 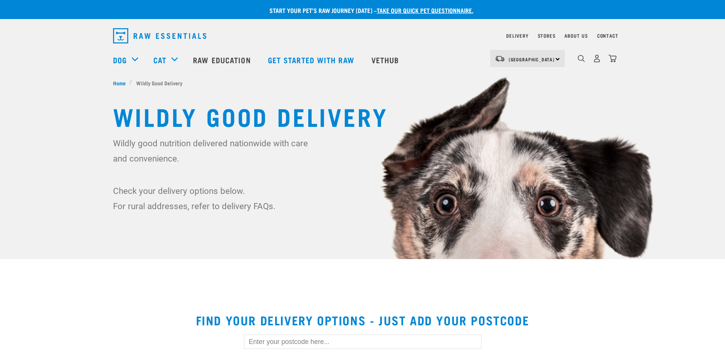 I want to click on a: Dog, so click(x=120, y=60).